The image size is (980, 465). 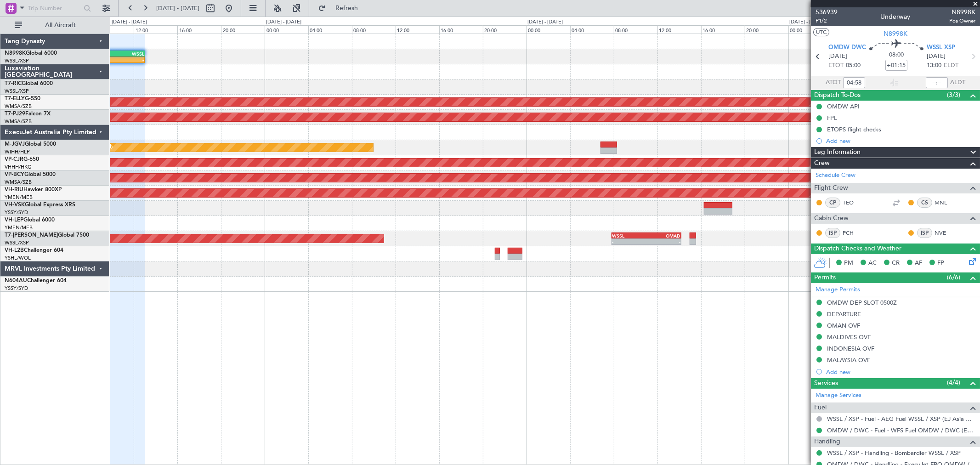 What do you see at coordinates (838, 395) in the screenshot?
I see `a: Manage Services` at bounding box center [838, 395].